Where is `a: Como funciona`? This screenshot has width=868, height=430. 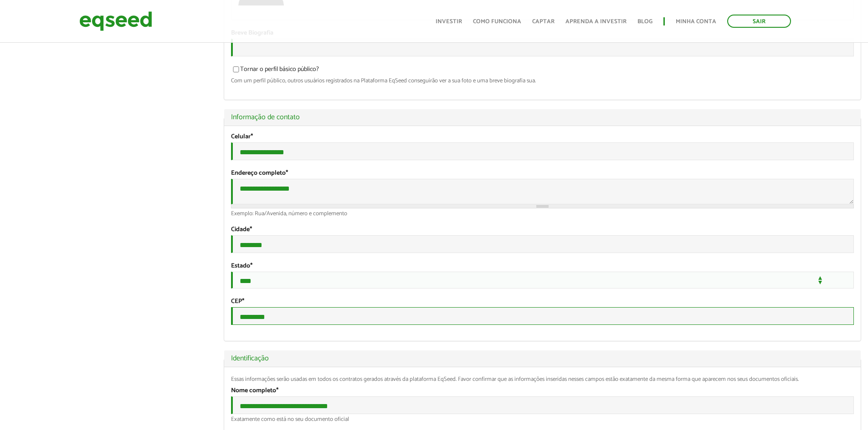
a: Como funciona is located at coordinates (496, 21).